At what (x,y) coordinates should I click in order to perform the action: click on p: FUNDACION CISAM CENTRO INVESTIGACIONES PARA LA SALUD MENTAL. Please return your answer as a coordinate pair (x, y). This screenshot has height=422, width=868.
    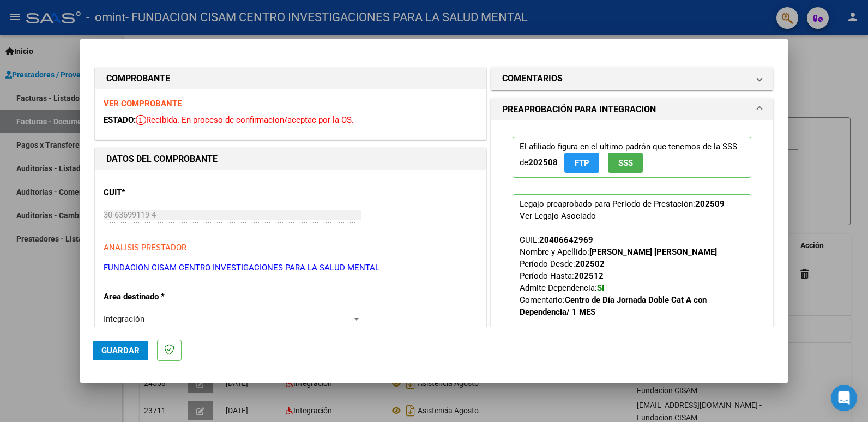
    Looking at the image, I should click on (291, 267).